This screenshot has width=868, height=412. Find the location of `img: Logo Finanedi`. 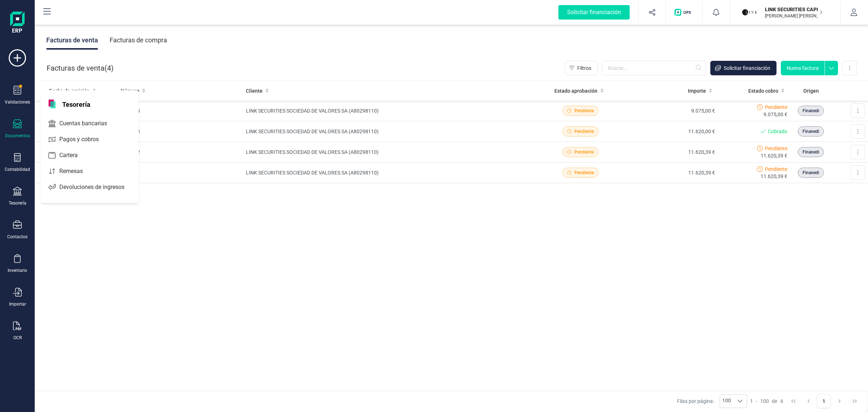

img: Logo Finanedi is located at coordinates (18, 23).